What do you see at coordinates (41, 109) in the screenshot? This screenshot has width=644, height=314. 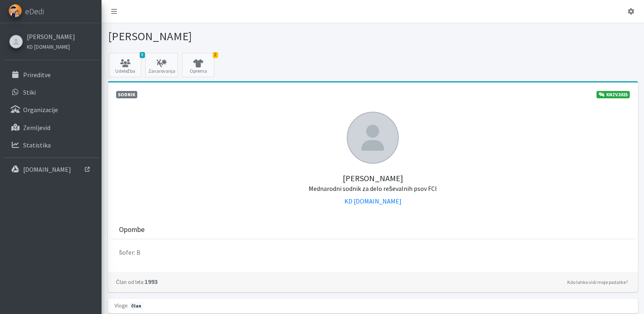 I see `p: Organizacije` at bounding box center [41, 109].